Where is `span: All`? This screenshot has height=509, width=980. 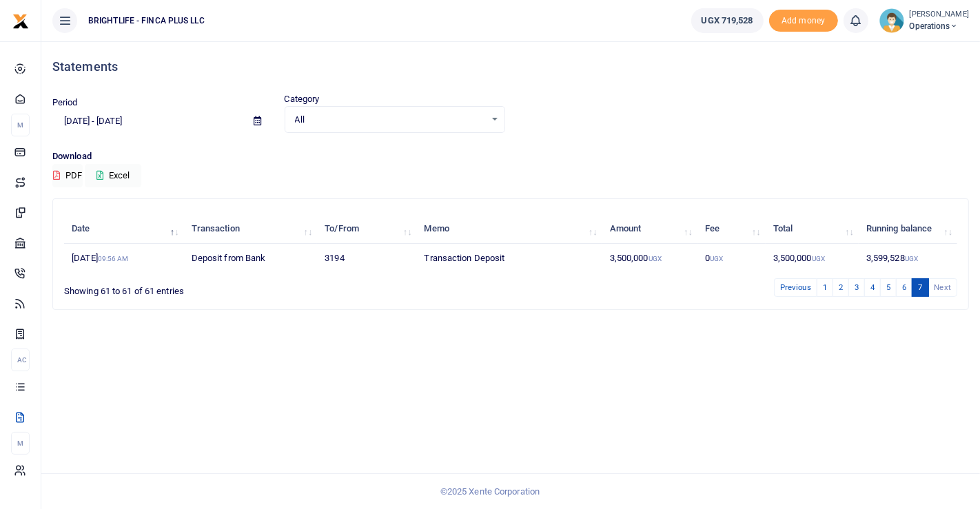 span: All is located at coordinates (390, 120).